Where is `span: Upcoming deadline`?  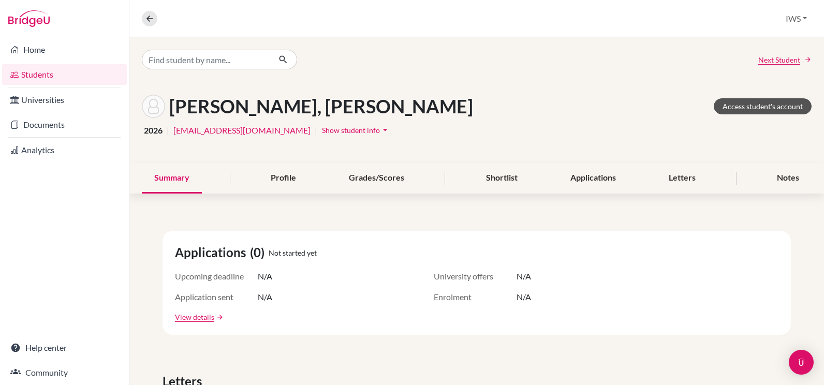 span: Upcoming deadline is located at coordinates (216, 277).